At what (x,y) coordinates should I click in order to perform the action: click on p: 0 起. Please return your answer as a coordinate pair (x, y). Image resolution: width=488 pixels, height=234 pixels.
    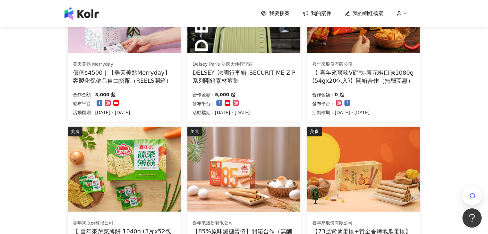
    Looking at the image, I should click on (339, 95).